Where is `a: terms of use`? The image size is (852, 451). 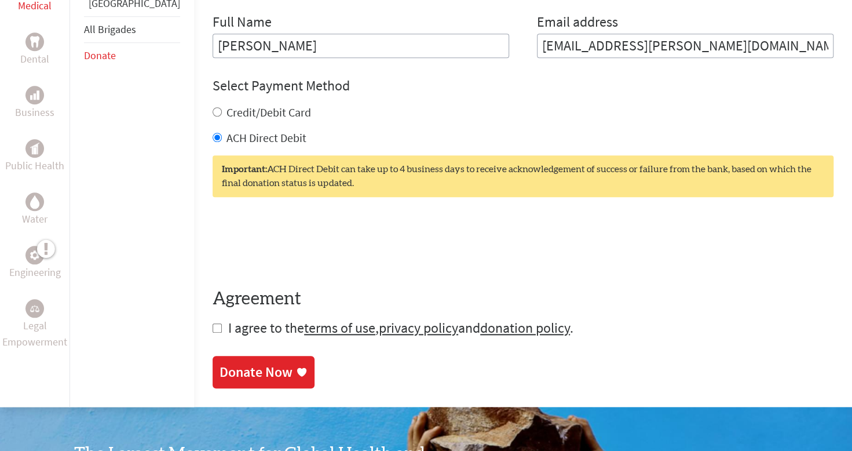 a: terms of use is located at coordinates (339, 327).